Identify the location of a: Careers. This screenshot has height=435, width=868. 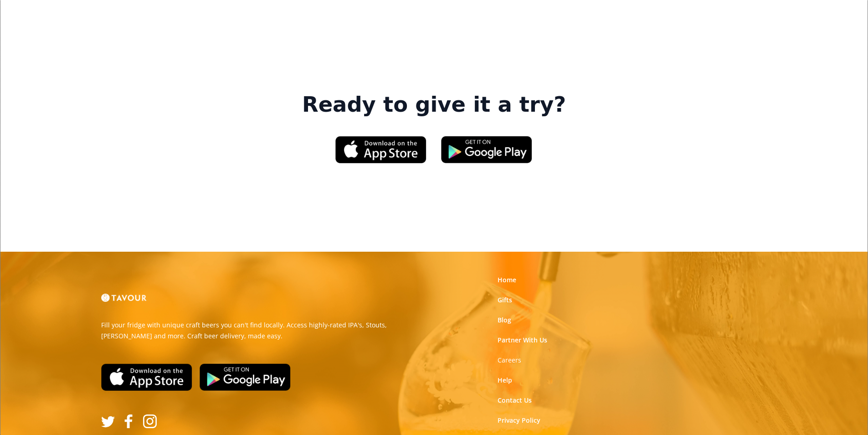
(509, 360).